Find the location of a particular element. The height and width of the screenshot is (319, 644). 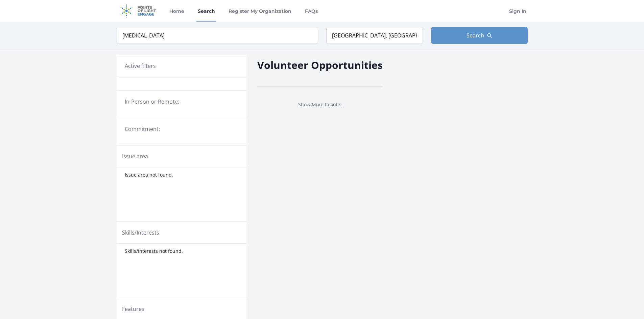

legend: In-Person or Remote: is located at coordinates (182, 102).